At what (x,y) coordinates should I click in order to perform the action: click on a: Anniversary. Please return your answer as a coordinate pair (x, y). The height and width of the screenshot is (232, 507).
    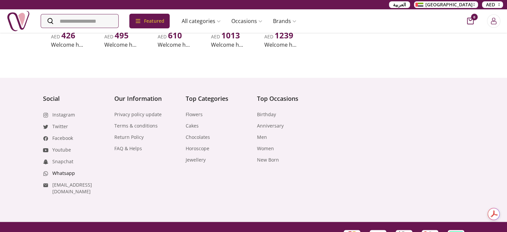
    Looking at the image, I should click on (270, 126).